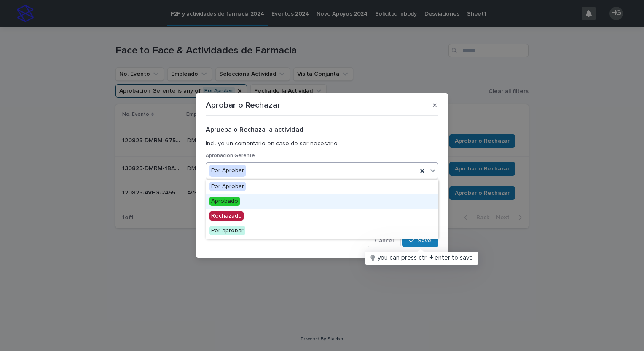 The height and width of the screenshot is (351, 644). Describe the element at coordinates (242, 105) in the screenshot. I see `p: Aprobar o Rechazar` at that location.